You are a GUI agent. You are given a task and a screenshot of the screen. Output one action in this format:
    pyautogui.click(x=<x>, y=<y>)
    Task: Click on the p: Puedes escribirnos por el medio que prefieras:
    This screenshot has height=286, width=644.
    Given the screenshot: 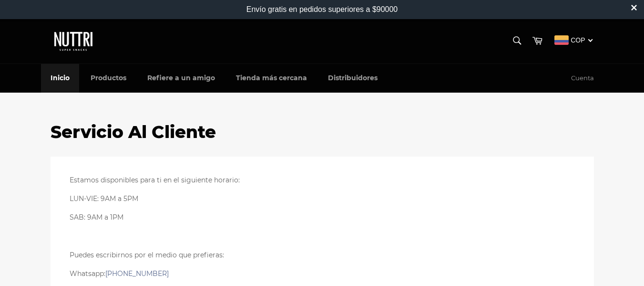 What is the action you would take?
    pyautogui.click(x=322, y=255)
    